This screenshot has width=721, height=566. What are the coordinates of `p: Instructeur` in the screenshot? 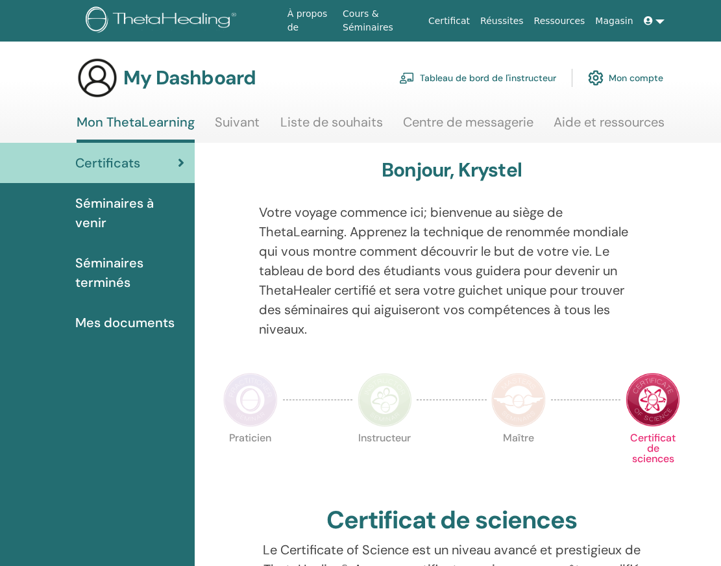 It's located at (385, 460).